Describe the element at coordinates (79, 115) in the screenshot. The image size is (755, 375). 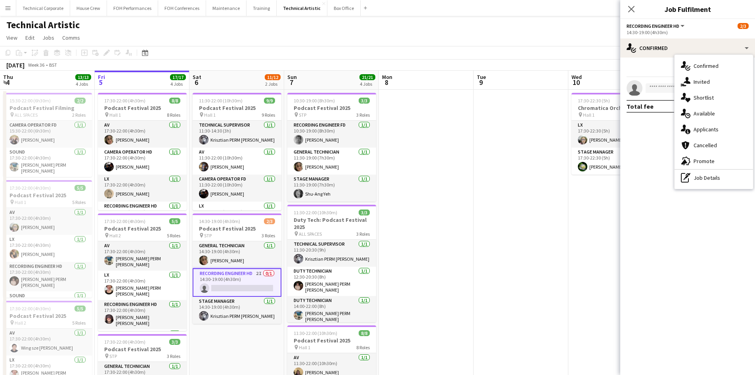
I see `span: 2 Roles` at that location.